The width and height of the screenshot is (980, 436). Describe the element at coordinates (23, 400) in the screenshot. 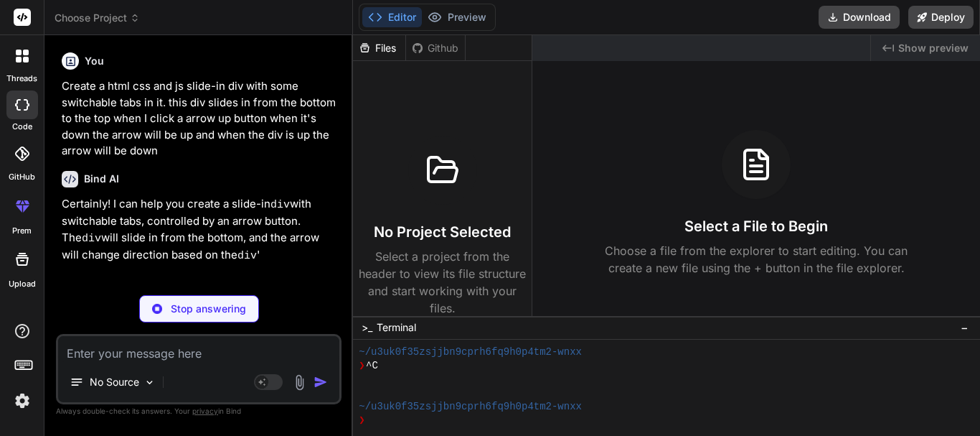

I see `img: settings` at that location.